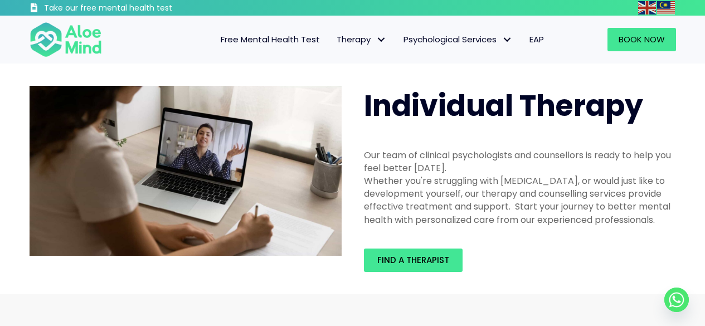 This screenshot has height=326, width=705. I want to click on span: EAP, so click(537, 39).